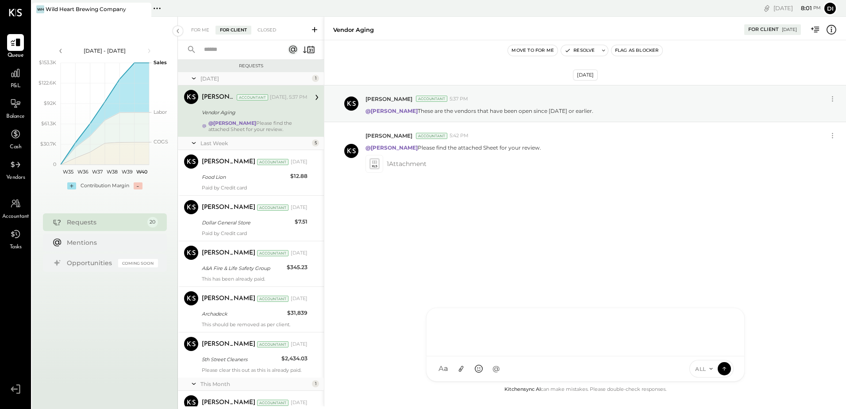 The width and height of the screenshot is (846, 409). What do you see at coordinates (15, 77) in the screenshot?
I see `a: P&L` at bounding box center [15, 77].